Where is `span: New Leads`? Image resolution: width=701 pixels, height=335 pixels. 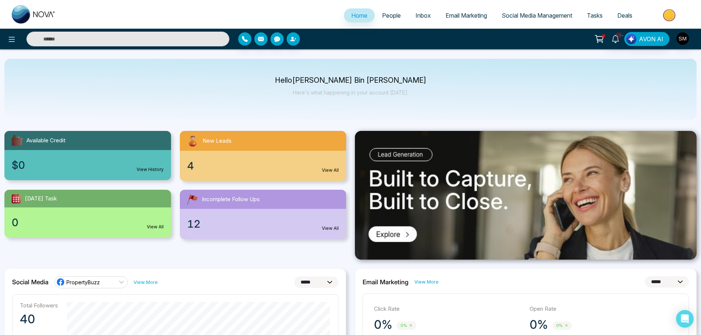
span: New Leads is located at coordinates (217, 141).